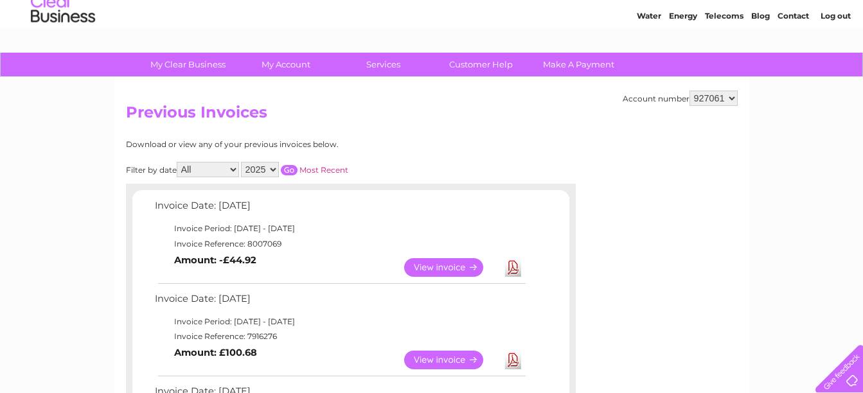 Image resolution: width=863 pixels, height=393 pixels. What do you see at coordinates (294, 145) in the screenshot?
I see `div: Download or view any of your previous invoices below.` at bounding box center [294, 145].